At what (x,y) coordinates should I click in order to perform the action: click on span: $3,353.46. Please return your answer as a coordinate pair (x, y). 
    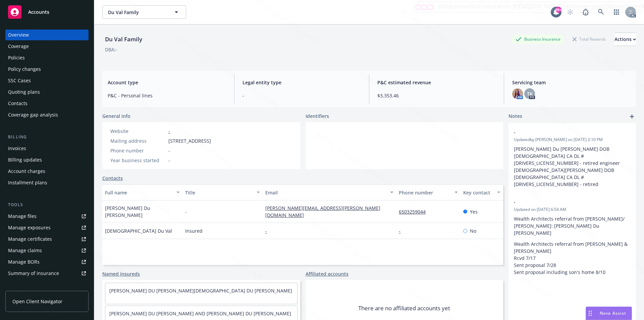
    Looking at the image, I should click on (436, 96).